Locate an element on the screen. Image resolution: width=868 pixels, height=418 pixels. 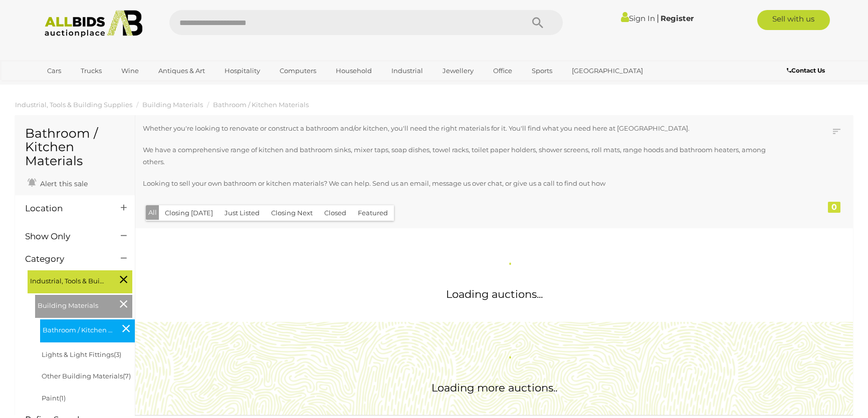
a: Industrial is located at coordinates (407, 71).